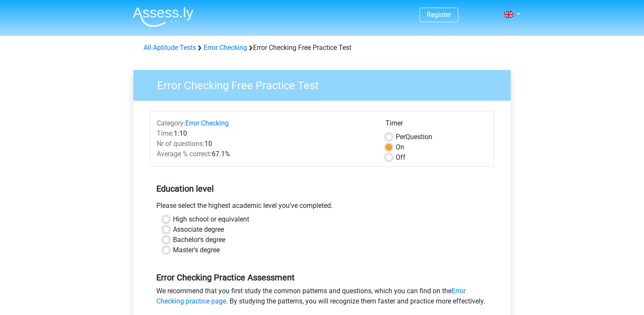  What do you see at coordinates (169, 47) in the screenshot?
I see `a: All Aptitude Tests` at bounding box center [169, 47].